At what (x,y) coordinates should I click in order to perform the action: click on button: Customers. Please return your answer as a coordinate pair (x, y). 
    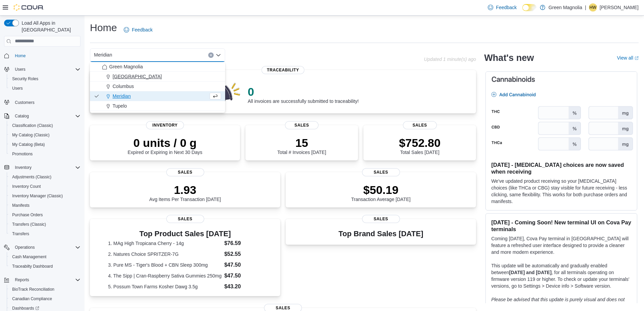
    Looking at the image, I should click on (42, 102).